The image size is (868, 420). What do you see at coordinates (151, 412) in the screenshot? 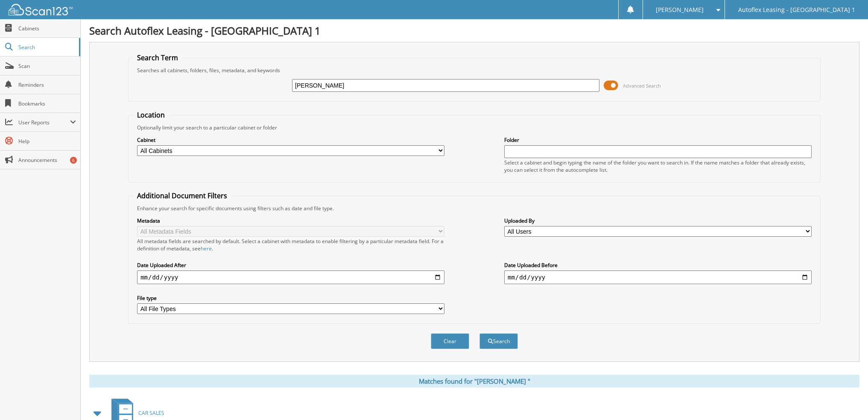
I see `span: C A R S A L E S` at bounding box center [151, 412].